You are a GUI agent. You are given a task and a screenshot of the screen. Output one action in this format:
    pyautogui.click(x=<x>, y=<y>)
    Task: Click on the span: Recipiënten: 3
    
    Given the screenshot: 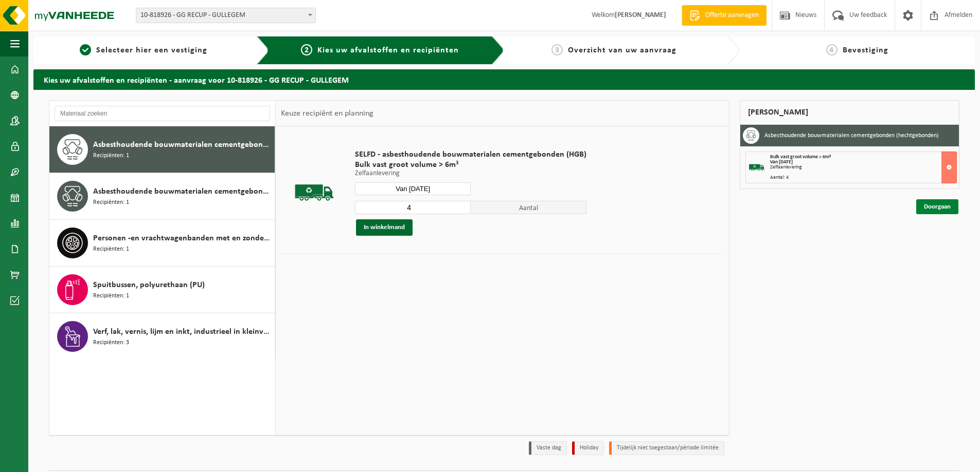 What is the action you would take?
    pyautogui.click(x=111, y=343)
    